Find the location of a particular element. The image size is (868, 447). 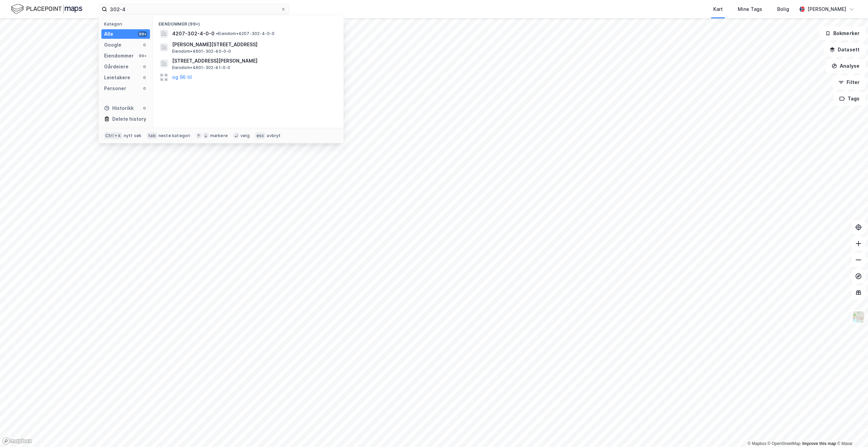

div: neste kategori is located at coordinates (175, 136).